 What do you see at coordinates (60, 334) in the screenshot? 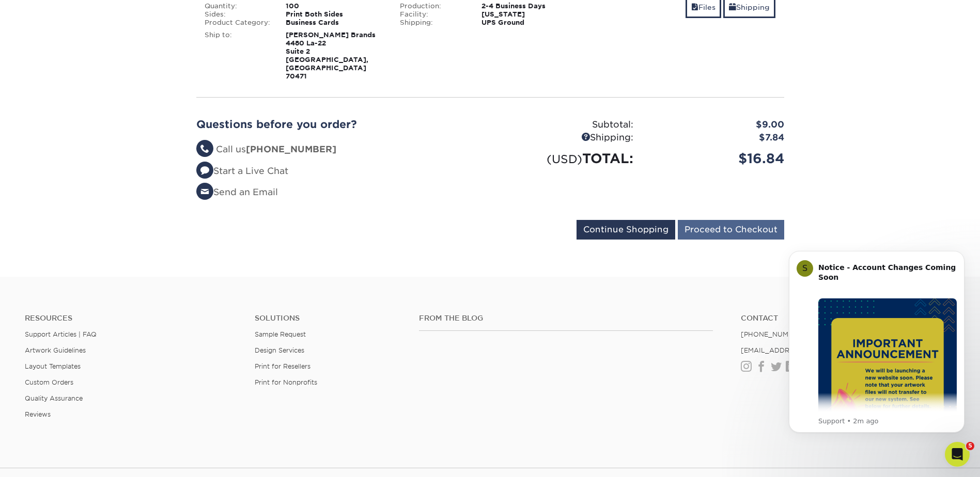
I see `a: Support Articles | FAQ` at bounding box center [60, 334].